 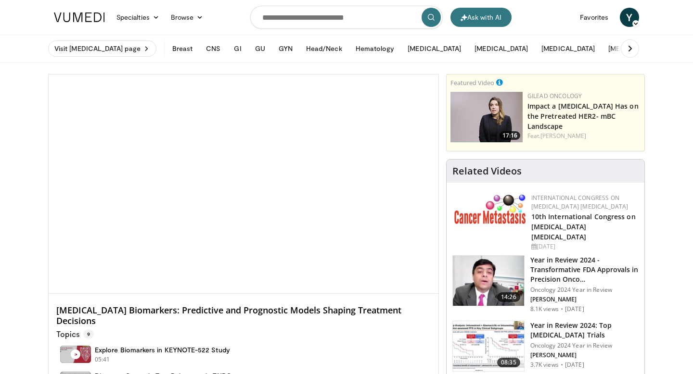 I want to click on span: 17:16, so click(x=509, y=136).